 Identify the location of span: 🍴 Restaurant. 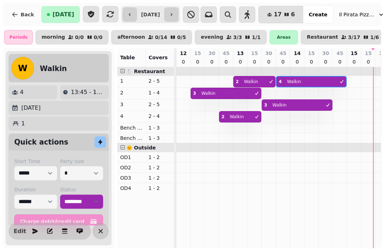
(146, 71).